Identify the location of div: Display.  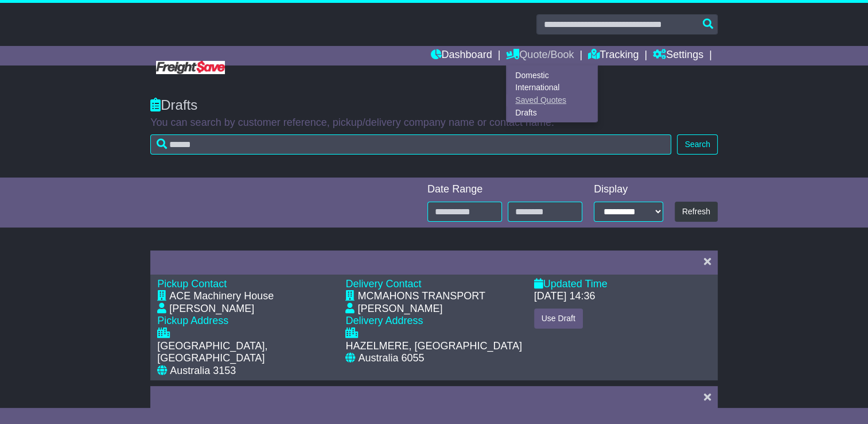
(628, 189).